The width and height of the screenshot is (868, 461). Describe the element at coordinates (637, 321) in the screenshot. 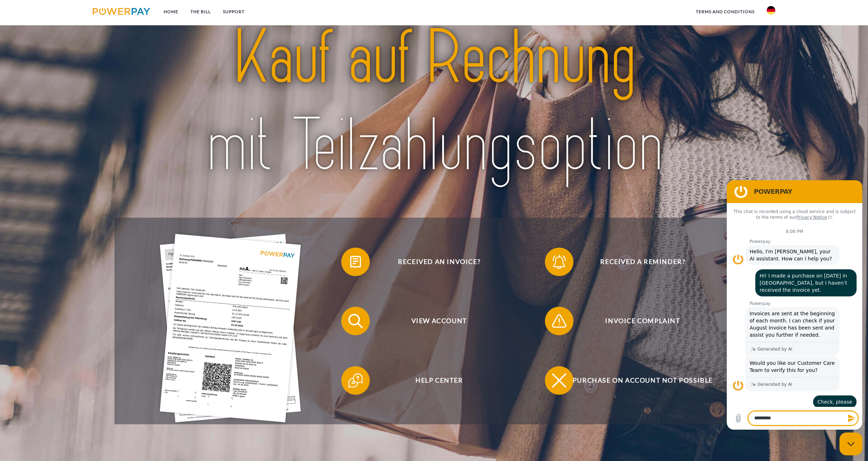

I see `a: Invoice complaint` at that location.